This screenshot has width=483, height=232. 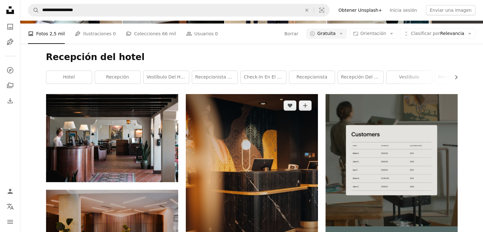 I want to click on form: Encuentra imágenes en todo el sitio, so click(x=179, y=10).